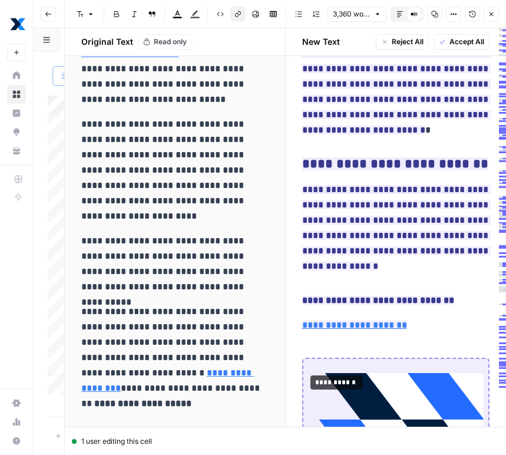  Describe the element at coordinates (16, 132) in the screenshot. I see `a: Opportunities` at that location.